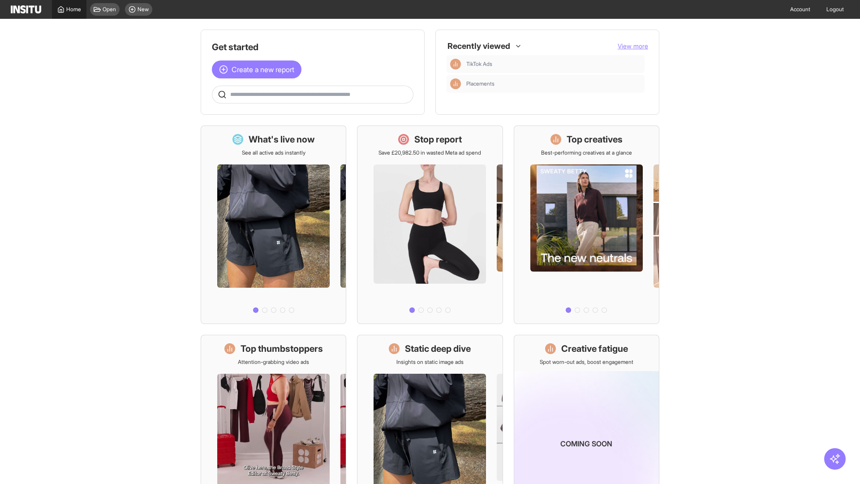 This screenshot has height=484, width=860. What do you see at coordinates (143, 9) in the screenshot?
I see `span: New` at bounding box center [143, 9].